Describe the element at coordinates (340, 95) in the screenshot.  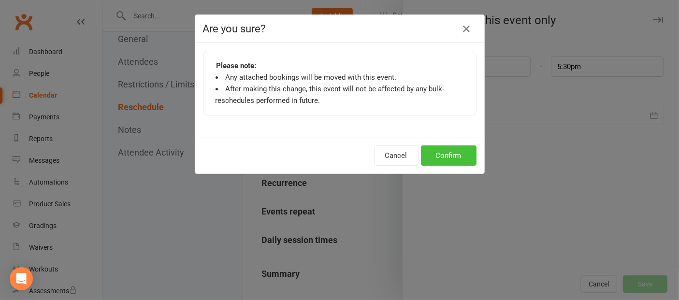
I see `li: After making this change, this event will not be affected by any bulk-reschedules performed in fu...` at that location.